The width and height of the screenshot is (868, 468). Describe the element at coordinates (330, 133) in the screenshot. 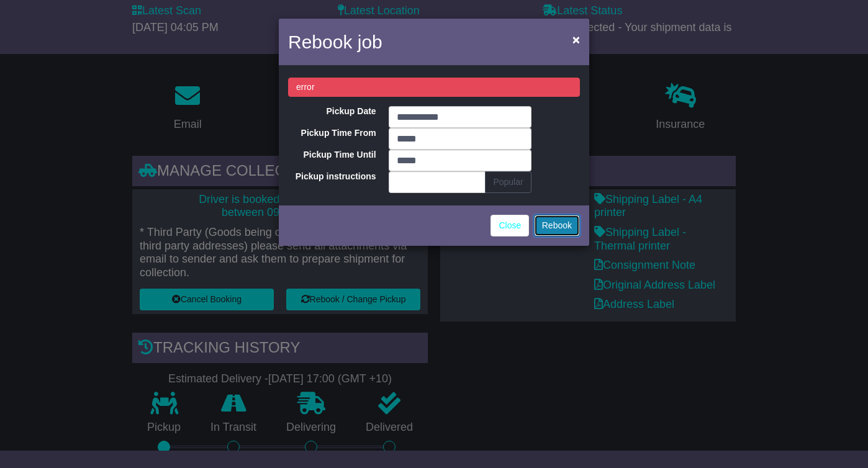

I see `label: Pickup Time From` at that location.